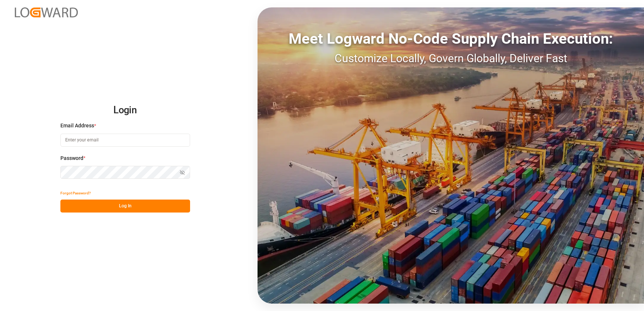 This screenshot has width=644, height=311. Describe the element at coordinates (125, 110) in the screenshot. I see `h2: Login` at that location.